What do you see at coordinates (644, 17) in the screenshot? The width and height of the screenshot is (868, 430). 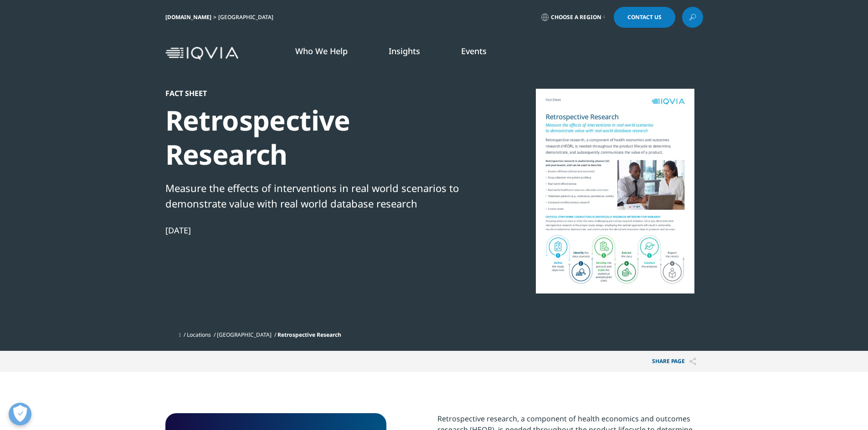 I see `span: Contact Us` at bounding box center [644, 17].